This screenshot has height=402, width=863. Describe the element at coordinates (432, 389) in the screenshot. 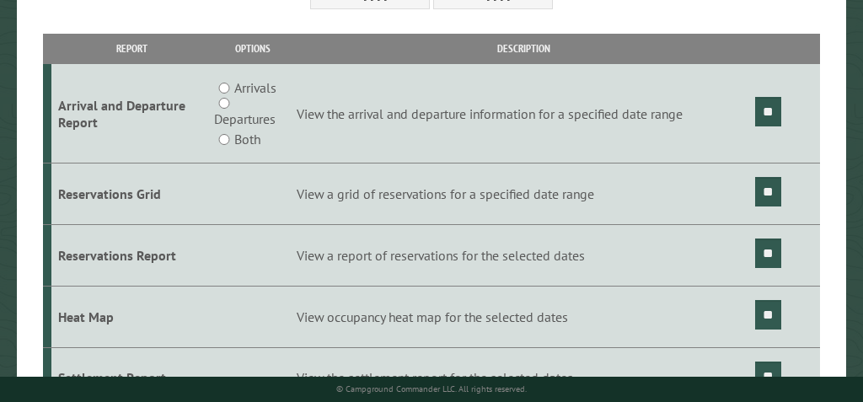

I see `small: © Campground Commander LLC. All rights reserved.` at that location.